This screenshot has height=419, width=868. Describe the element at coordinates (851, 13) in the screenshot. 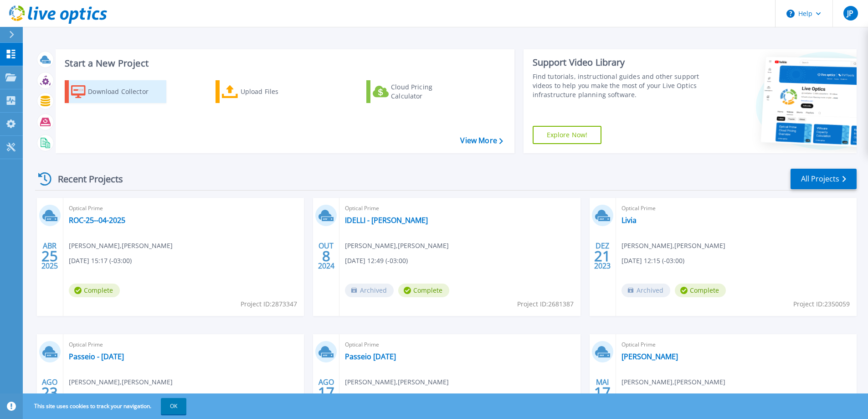

I see `span: JP` at that location.